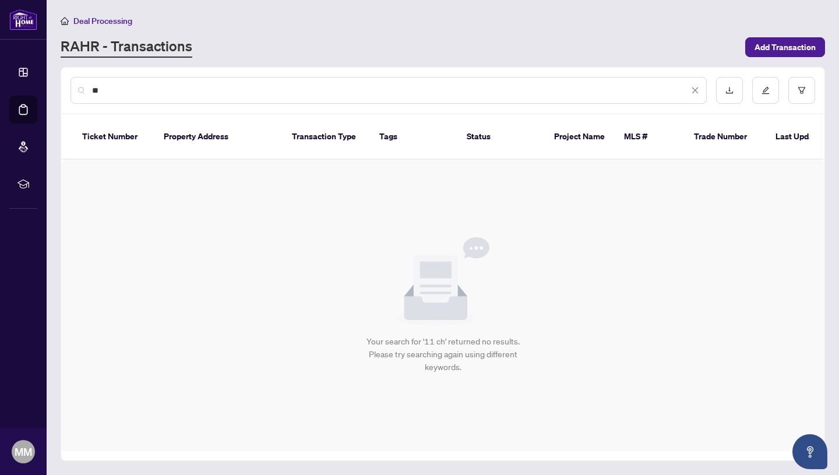 This screenshot has width=839, height=475. What do you see at coordinates (802, 90) in the screenshot?
I see `button: filter` at bounding box center [802, 90].